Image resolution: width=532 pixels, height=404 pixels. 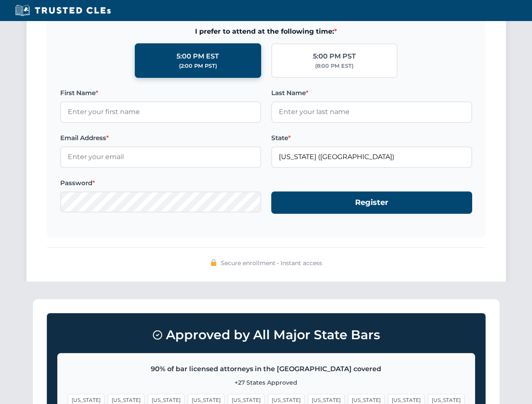 What do you see at coordinates (161, 93) in the screenshot?
I see `label: First Name` at bounding box center [161, 93].